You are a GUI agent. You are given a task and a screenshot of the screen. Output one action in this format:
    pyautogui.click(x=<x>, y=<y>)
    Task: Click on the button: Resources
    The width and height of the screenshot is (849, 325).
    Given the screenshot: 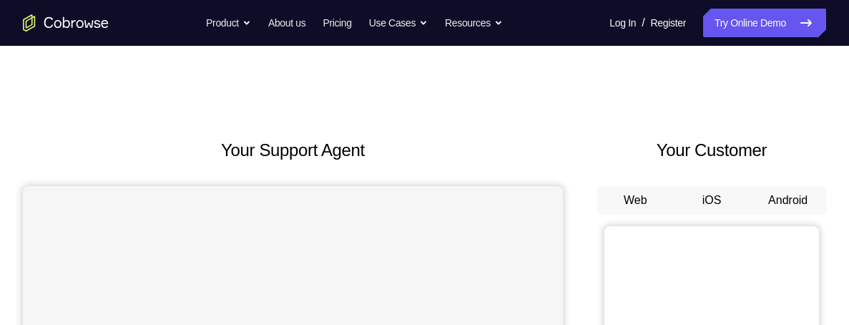 What is the action you would take?
    pyautogui.click(x=474, y=23)
    